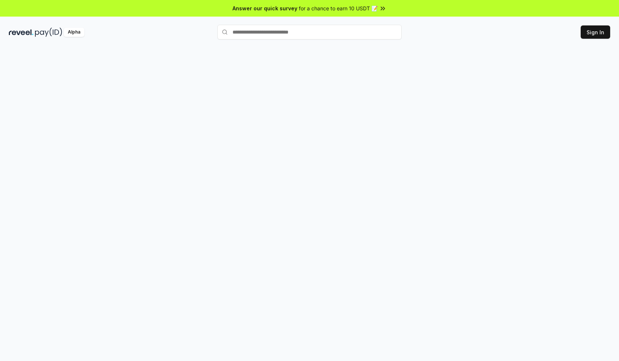  What do you see at coordinates (595, 32) in the screenshot?
I see `button: Sign In` at bounding box center [595, 32].